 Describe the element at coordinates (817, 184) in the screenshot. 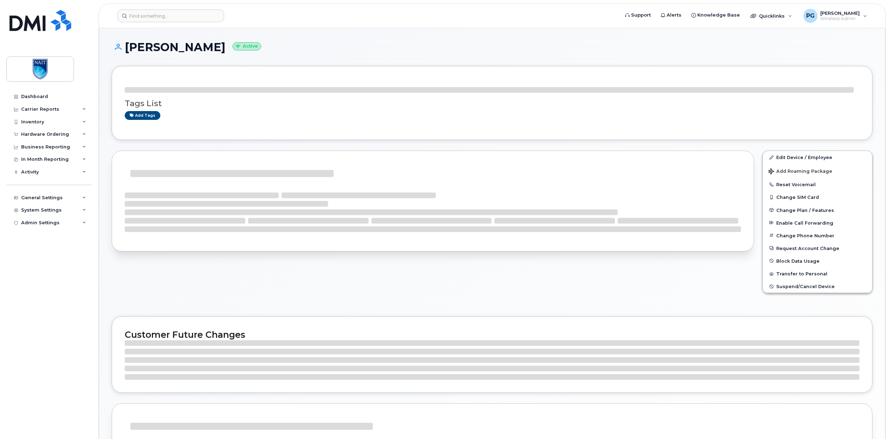

I see `button: Reset Voicemail` at that location.